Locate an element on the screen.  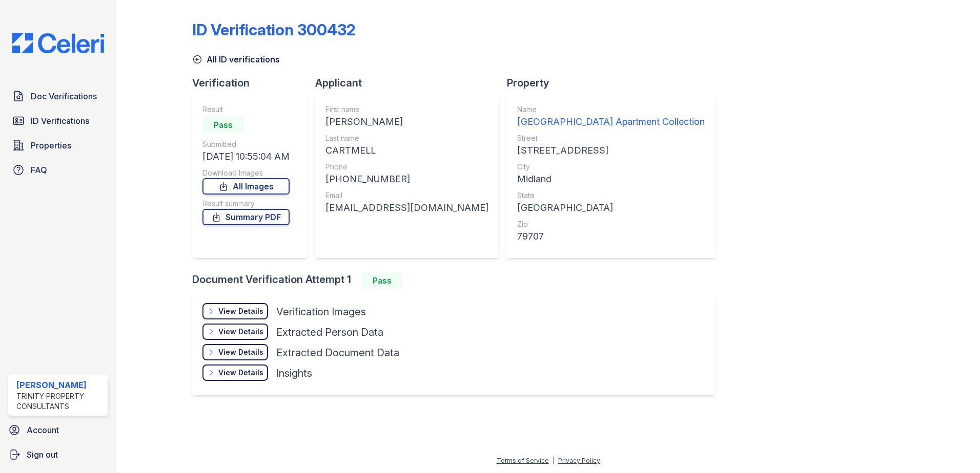
a: Account is located at coordinates (58, 430).